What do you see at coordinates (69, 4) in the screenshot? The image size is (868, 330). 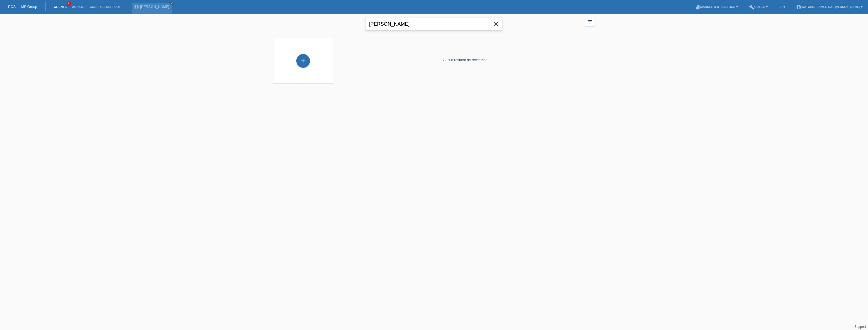 I see `span: 7` at bounding box center [69, 4].